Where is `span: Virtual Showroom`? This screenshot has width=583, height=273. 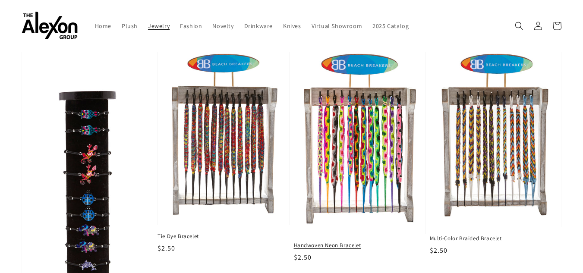
span: Virtual Showroom is located at coordinates (337, 26).